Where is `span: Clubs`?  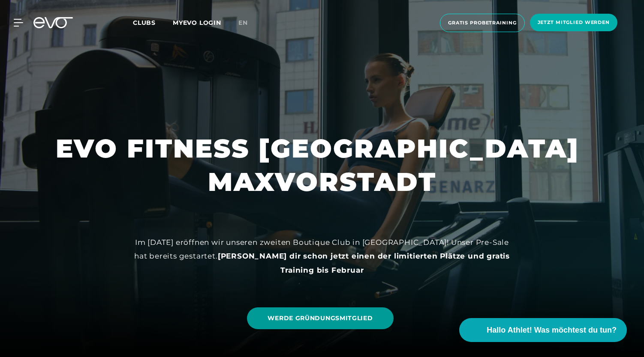
span: Clubs is located at coordinates (144, 23).